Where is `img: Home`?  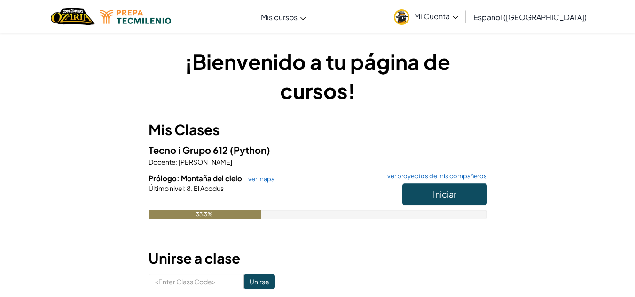 img: Home is located at coordinates (72, 16).